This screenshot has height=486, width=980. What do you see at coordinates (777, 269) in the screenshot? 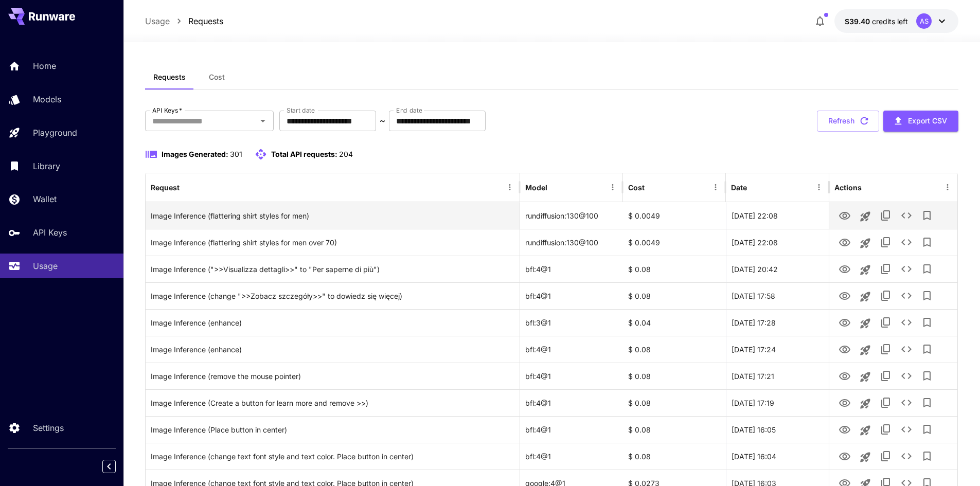
I see `div: 01 Sep, 2025 20:42` at bounding box center [777, 269].